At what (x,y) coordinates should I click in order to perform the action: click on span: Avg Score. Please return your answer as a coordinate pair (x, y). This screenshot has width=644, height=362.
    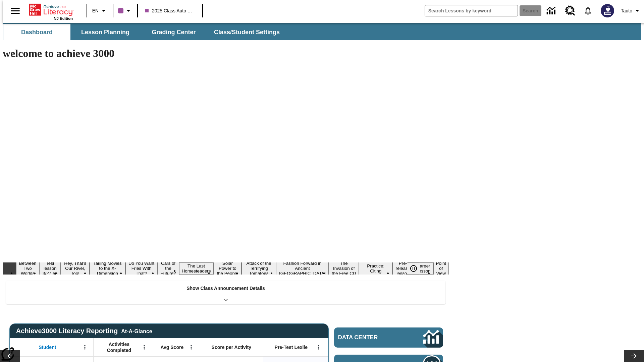
    Looking at the image, I should click on (171, 347).